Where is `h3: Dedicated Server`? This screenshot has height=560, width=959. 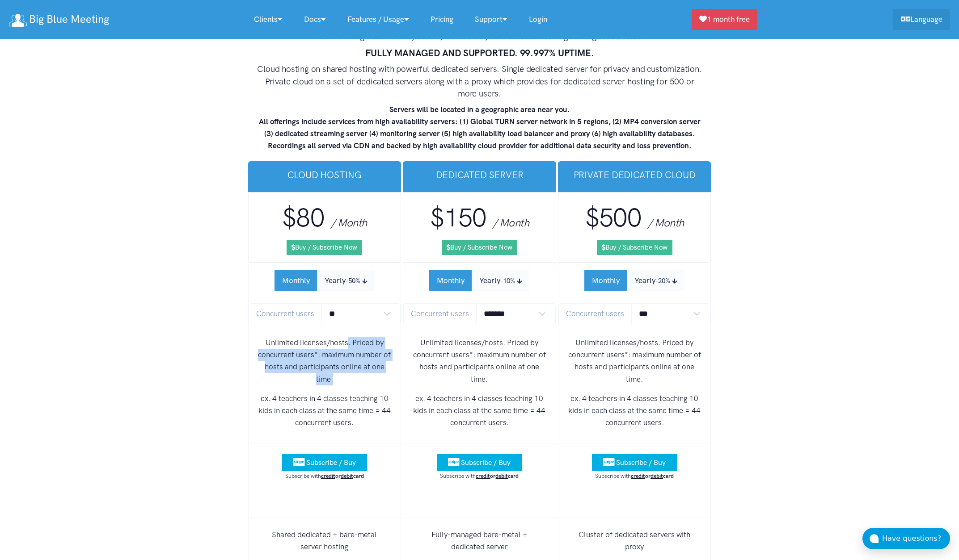
h3: Dedicated Server is located at coordinates (480, 175).